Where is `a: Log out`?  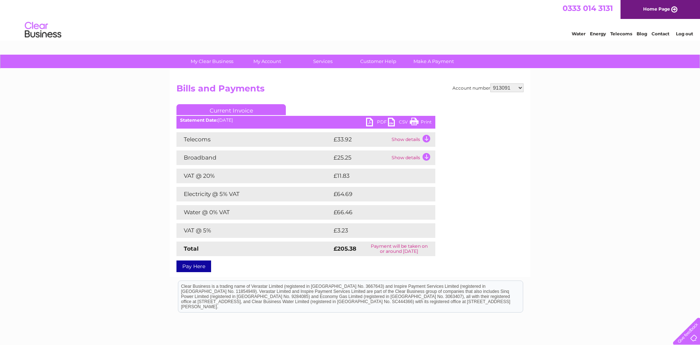 a: Log out is located at coordinates (685, 34).